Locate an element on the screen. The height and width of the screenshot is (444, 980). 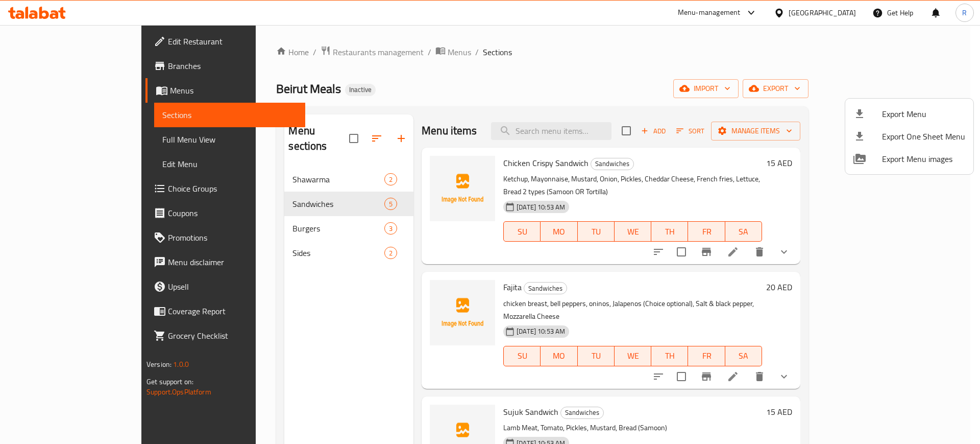
span: Export One Sheet Menu is located at coordinates (924, 136).